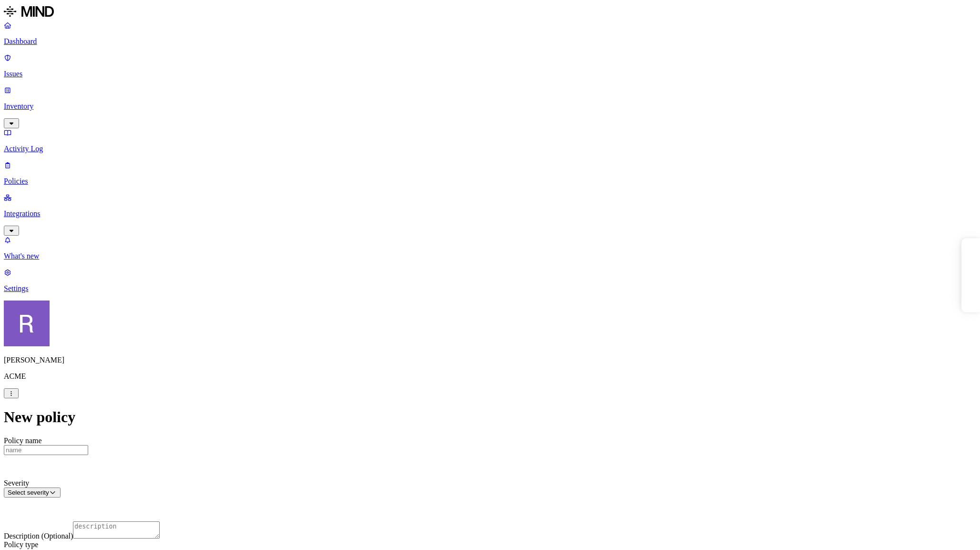 This screenshot has width=980, height=550. I want to click on a: Inventory, so click(490, 106).